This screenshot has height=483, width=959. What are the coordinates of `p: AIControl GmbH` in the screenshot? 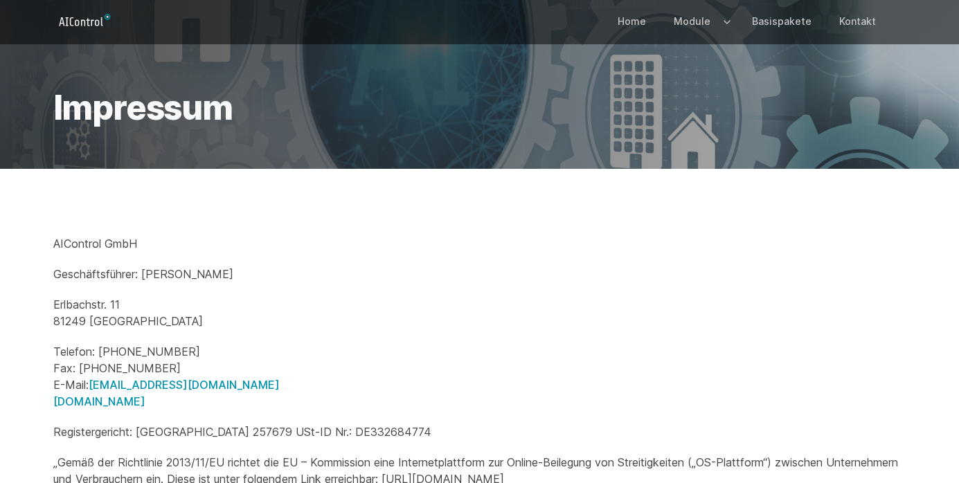 It's located at (480, 244).